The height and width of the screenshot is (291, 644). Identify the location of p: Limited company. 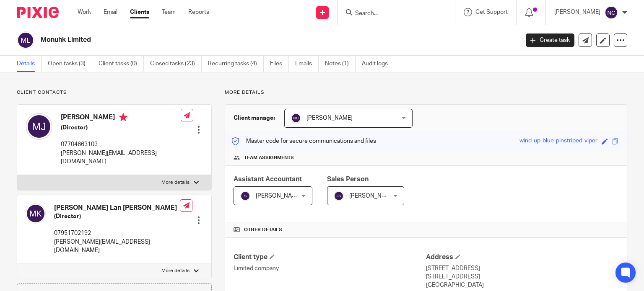
(330, 269).